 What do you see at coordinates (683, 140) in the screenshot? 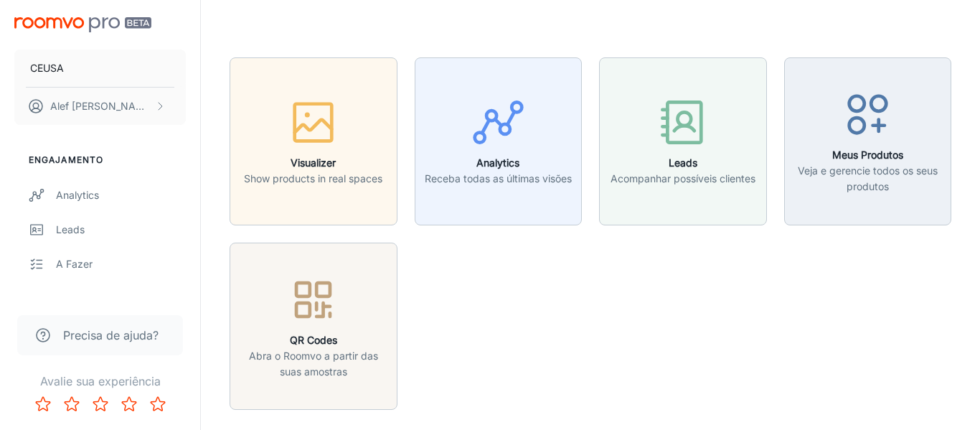
I see `a: LeadsAcompanhar possíveis clientes` at bounding box center [683, 140].